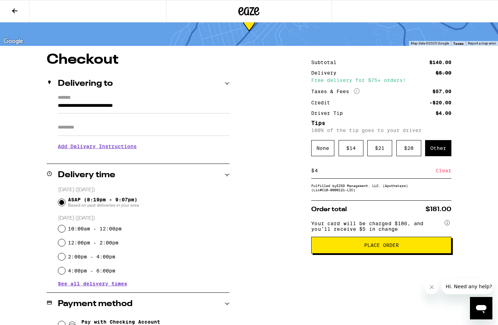 This screenshot has height=325, width=498. What do you see at coordinates (85, 84) in the screenshot?
I see `h2: Delivering to` at bounding box center [85, 84].